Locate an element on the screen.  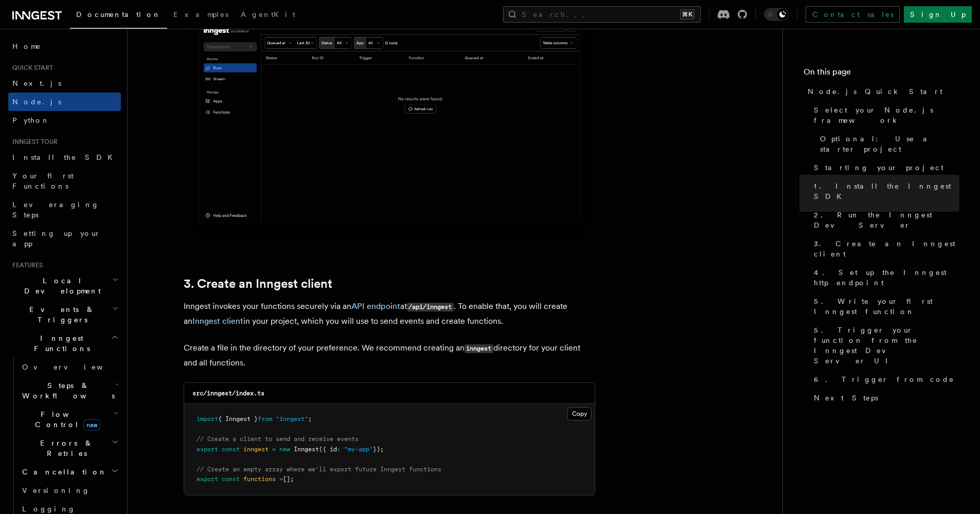
a: AgentKit is located at coordinates (268, 15).